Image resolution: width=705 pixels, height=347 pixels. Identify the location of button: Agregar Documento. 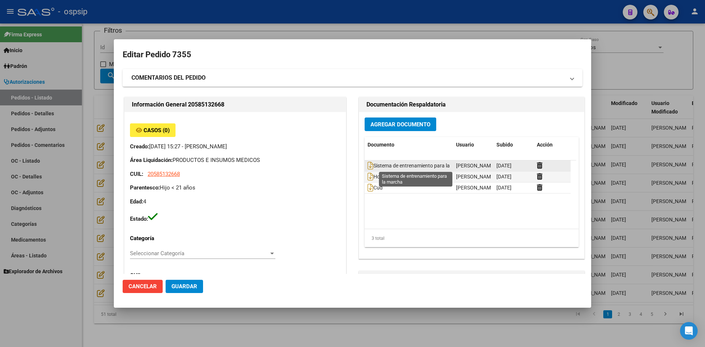
(400, 124).